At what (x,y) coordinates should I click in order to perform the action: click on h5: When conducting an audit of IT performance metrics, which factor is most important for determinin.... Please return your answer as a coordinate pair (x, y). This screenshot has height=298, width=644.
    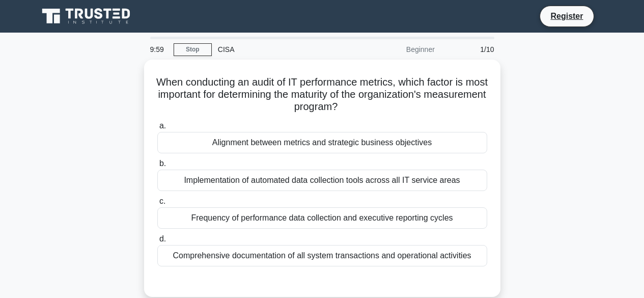
    Looking at the image, I should click on (322, 95).